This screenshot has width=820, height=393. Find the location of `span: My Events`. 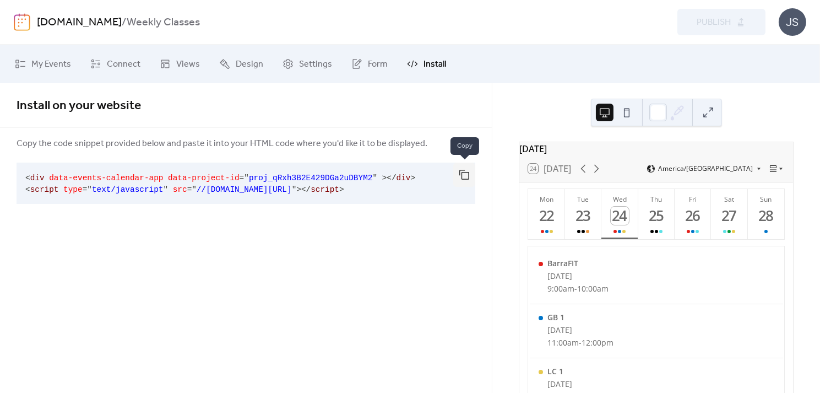

span: My Events is located at coordinates (51, 64).